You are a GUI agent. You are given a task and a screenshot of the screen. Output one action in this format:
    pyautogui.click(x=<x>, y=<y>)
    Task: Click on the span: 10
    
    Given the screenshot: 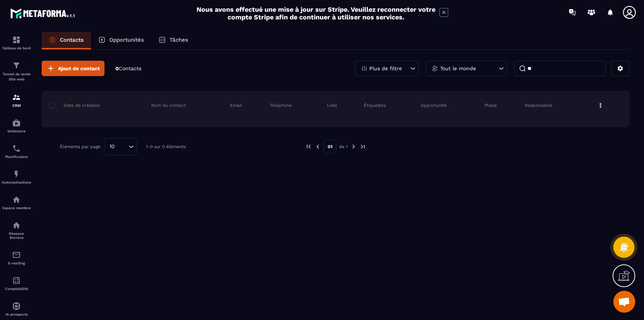 What is the action you would take?
    pyautogui.click(x=112, y=147)
    